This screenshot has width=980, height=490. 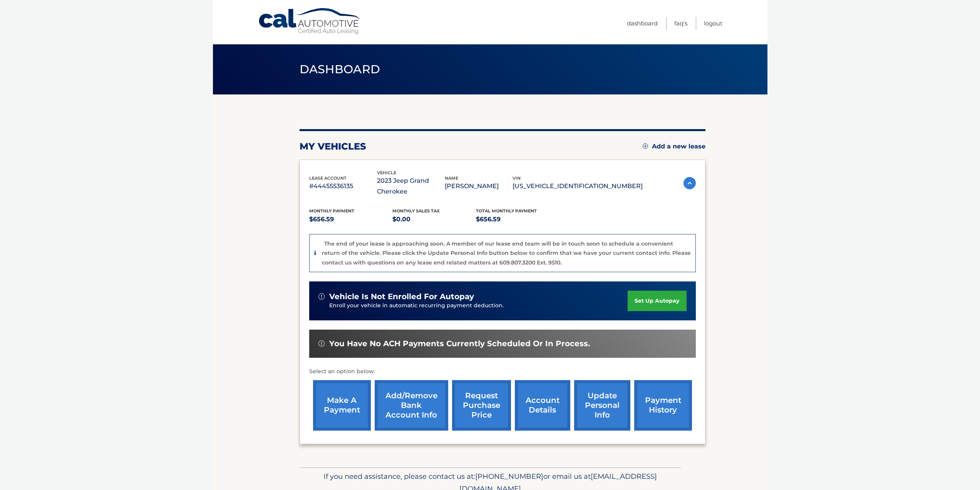 What do you see at coordinates (386, 172) in the screenshot?
I see `span: vehicle` at bounding box center [386, 172].